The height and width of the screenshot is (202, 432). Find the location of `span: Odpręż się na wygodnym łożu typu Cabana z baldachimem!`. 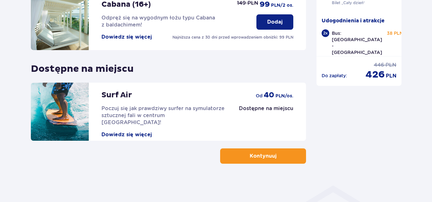

span: Odpręż się na wygodnym łożu typu Cabana z baldachimem! is located at coordinates (158, 21).